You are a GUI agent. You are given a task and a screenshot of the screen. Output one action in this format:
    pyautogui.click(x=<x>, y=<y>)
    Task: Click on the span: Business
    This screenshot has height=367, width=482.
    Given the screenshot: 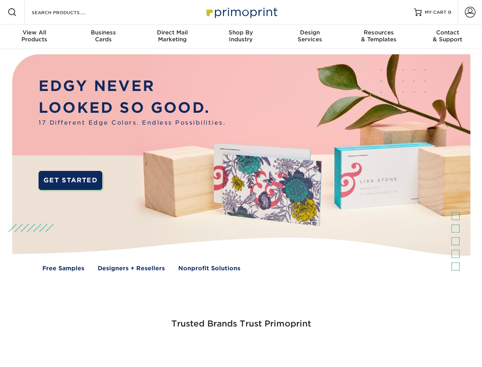 What is the action you would take?
    pyautogui.click(x=103, y=32)
    